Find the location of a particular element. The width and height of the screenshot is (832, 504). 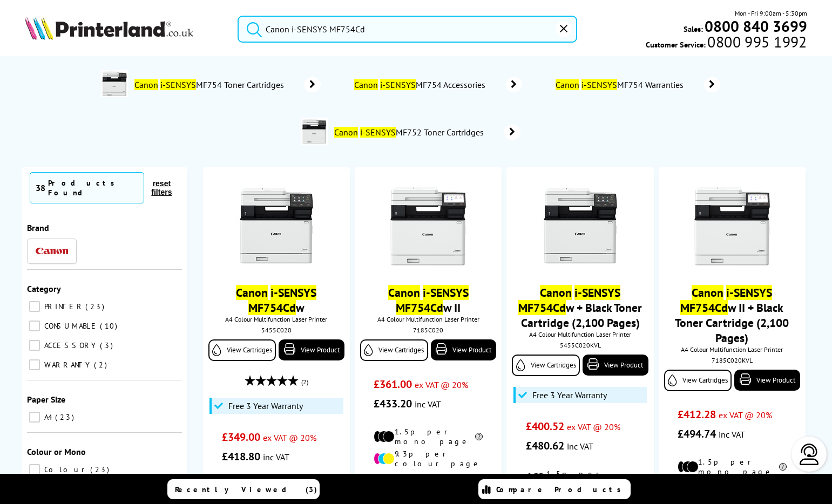

input: S is located at coordinates (407, 29).